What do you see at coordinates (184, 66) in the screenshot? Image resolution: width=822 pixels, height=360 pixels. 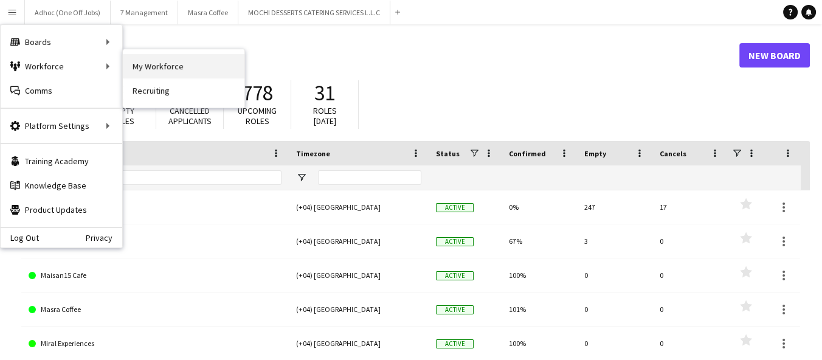 I see `a: My Workforce` at bounding box center [184, 66].